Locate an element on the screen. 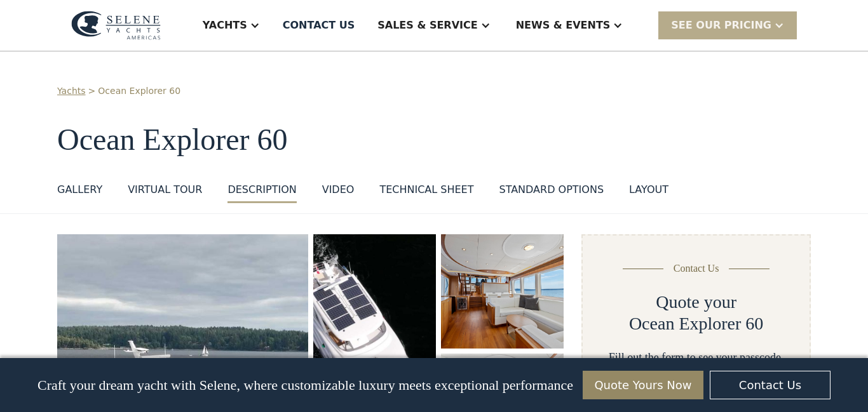  div: News & EVENTS is located at coordinates (563, 25).